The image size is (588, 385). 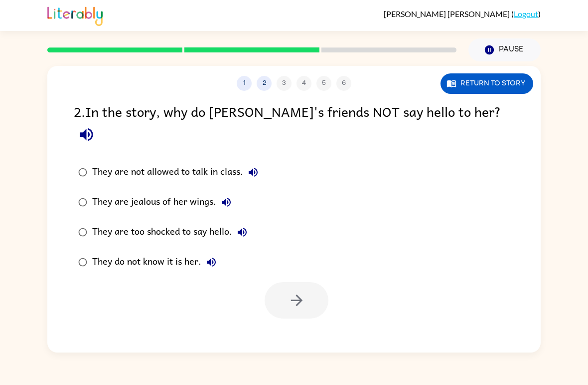 What do you see at coordinates (226, 202) in the screenshot?
I see `button: They are jealous of her wings.` at bounding box center [226, 202].